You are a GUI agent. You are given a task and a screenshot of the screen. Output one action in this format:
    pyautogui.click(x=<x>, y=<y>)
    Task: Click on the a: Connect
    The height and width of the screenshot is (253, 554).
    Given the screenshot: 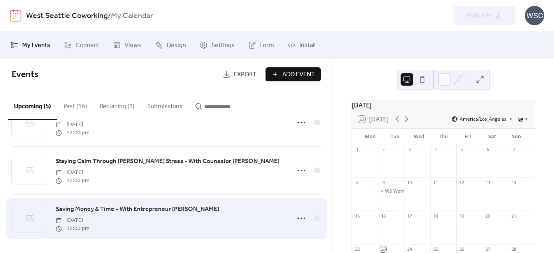 What is the action you would take?
    pyautogui.click(x=81, y=45)
    